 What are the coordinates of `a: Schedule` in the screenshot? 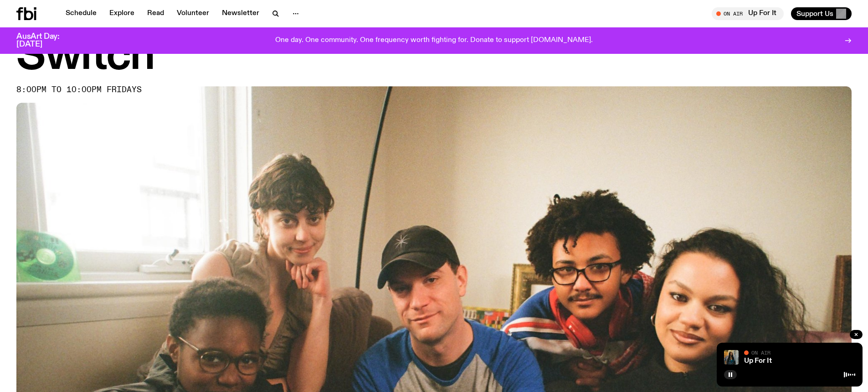 It's located at (81, 13).